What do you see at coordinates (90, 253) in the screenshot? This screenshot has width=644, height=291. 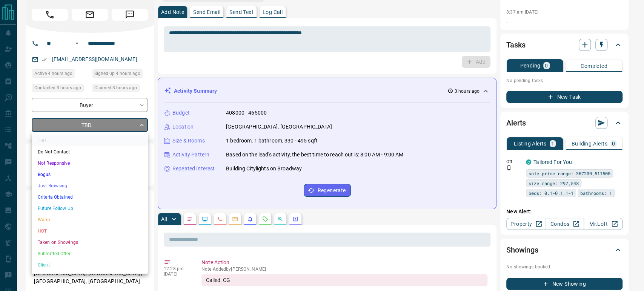 I see `li: Submitted Offer` at bounding box center [90, 253].